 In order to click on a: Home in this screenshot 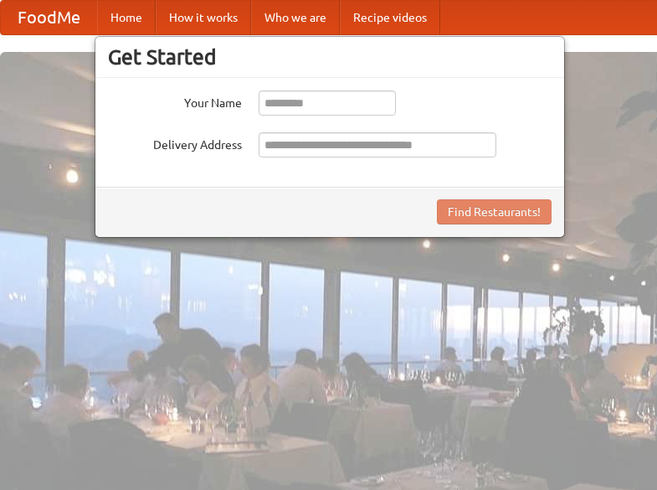, I will do `click(126, 18)`.